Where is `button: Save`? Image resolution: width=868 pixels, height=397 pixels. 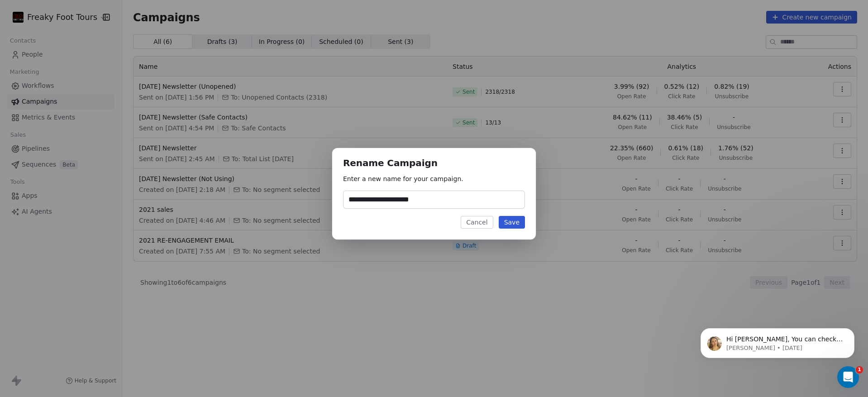
button: Save is located at coordinates (512, 223).